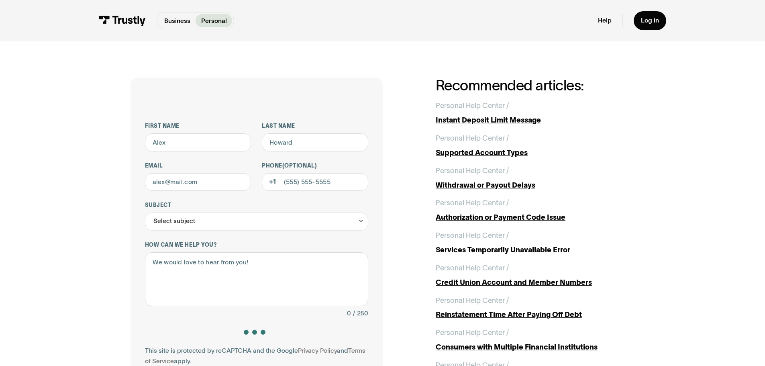 The width and height of the screenshot is (765, 366). Describe the element at coordinates (315, 182) in the screenshot. I see `input: (555) 555-5555` at that location.